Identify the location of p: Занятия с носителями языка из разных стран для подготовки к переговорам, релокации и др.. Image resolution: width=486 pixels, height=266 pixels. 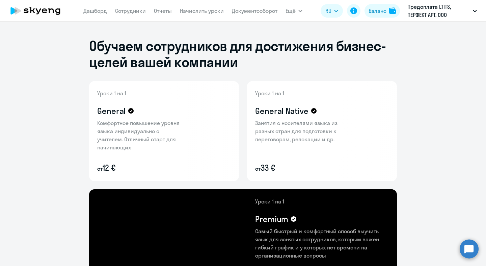
(299, 131).